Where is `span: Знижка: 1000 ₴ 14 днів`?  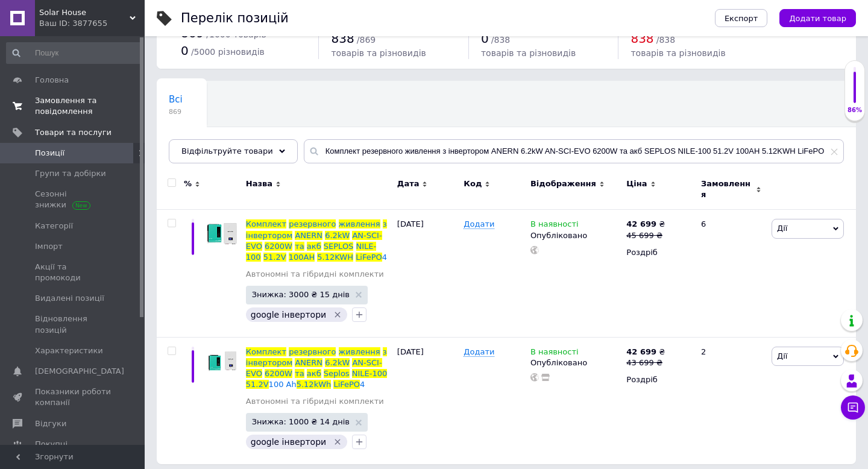
span: Знижка: 1000 ₴ 14 днів is located at coordinates (301, 421).